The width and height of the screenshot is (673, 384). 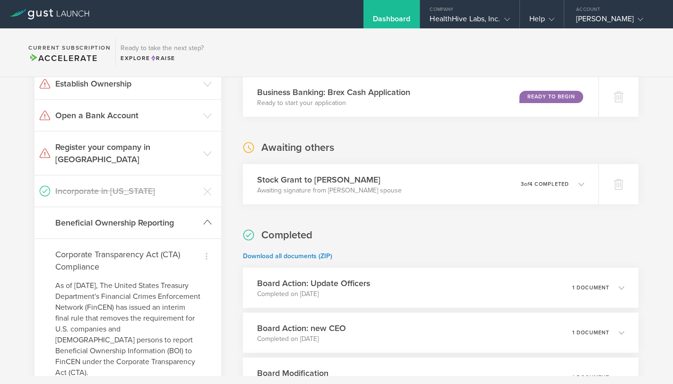 What do you see at coordinates (469, 21) in the screenshot?
I see `div: HealthHive Labs, Inc.` at bounding box center [469, 21].